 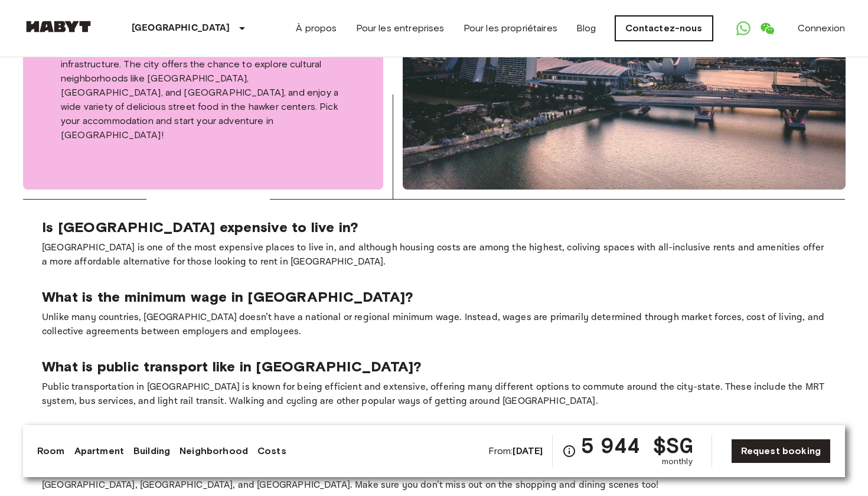 What do you see at coordinates (51, 451) in the screenshot?
I see `a: Room` at bounding box center [51, 451].